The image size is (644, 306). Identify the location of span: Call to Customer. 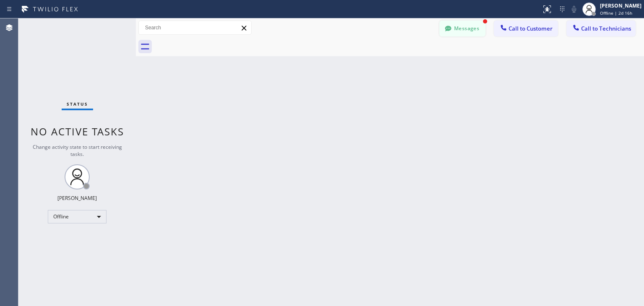
(531, 28).